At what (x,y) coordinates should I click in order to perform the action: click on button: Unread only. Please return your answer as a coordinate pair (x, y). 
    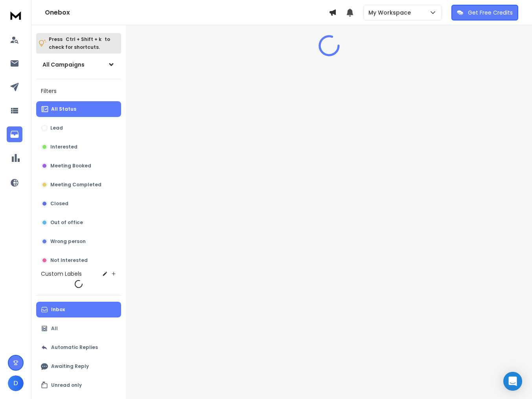
    Looking at the image, I should click on (79, 384).